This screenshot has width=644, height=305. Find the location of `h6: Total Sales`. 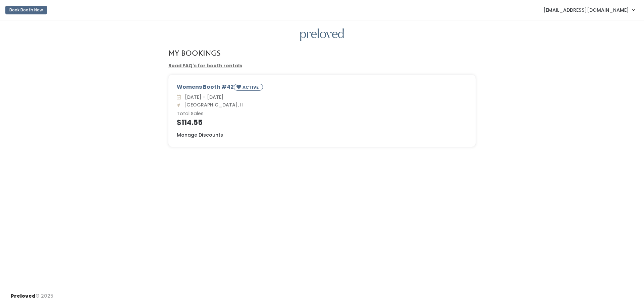

h6: Total Sales is located at coordinates (322, 114).